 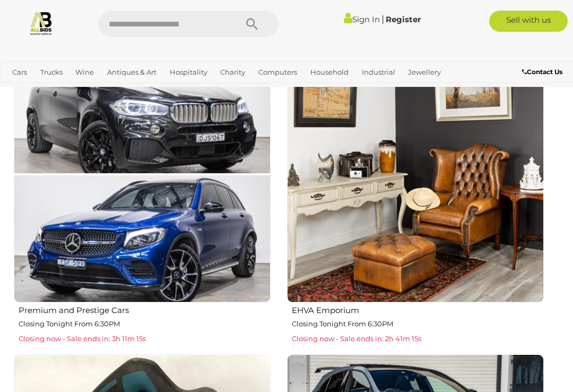 What do you see at coordinates (144, 310) in the screenshot?
I see `h2: Premium and Prestige Cars` at bounding box center [144, 310].